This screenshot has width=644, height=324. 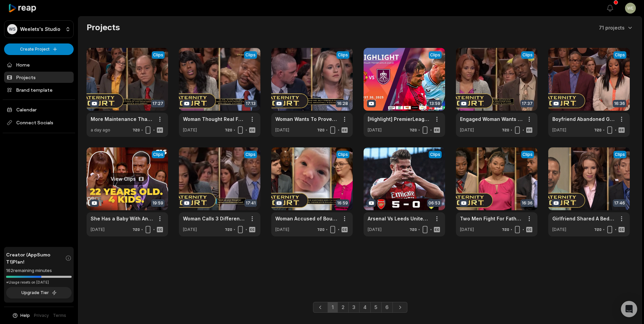 I want to click on a: Page 1 is your current page, so click(x=333, y=307).